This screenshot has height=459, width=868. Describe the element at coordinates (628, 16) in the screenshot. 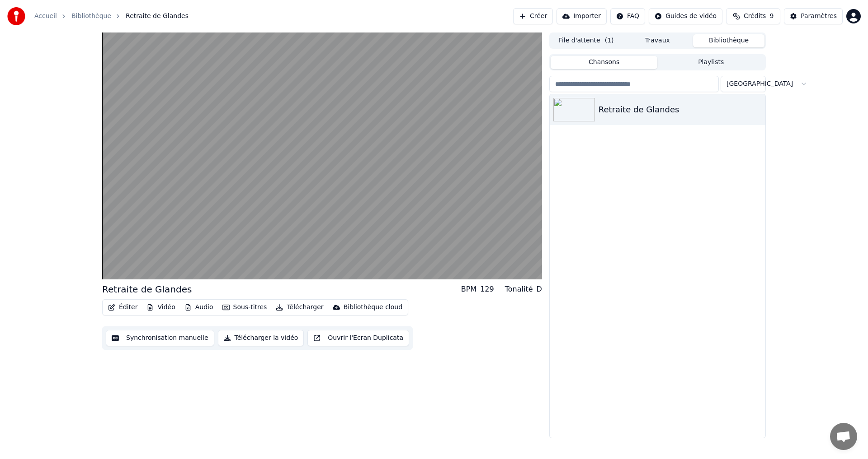

I see `button: FAQ` at that location.